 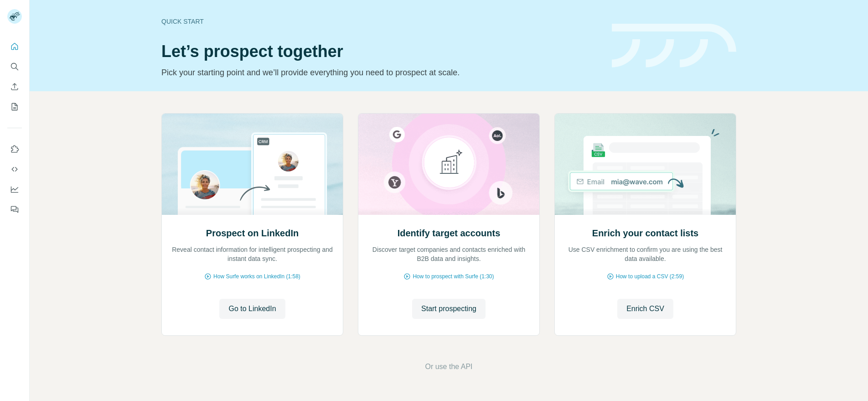 What do you see at coordinates (448, 165) in the screenshot?
I see `img: Identify target accounts` at bounding box center [448, 165].